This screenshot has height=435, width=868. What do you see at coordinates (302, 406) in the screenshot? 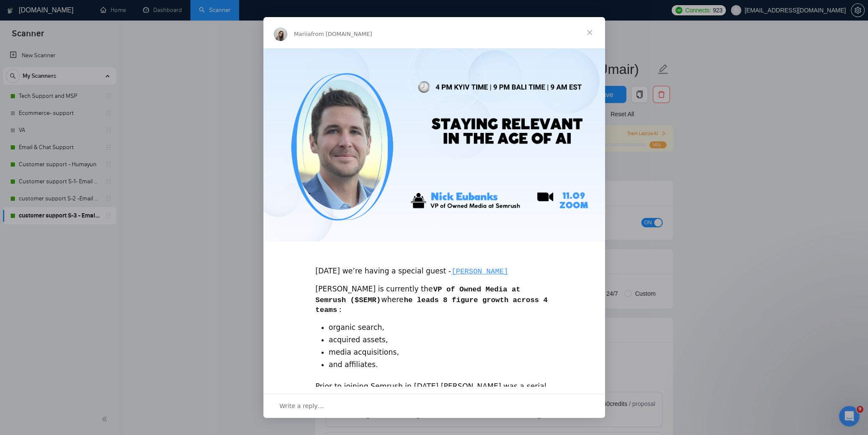
I see `span: Write a reply…` at bounding box center [302, 406].